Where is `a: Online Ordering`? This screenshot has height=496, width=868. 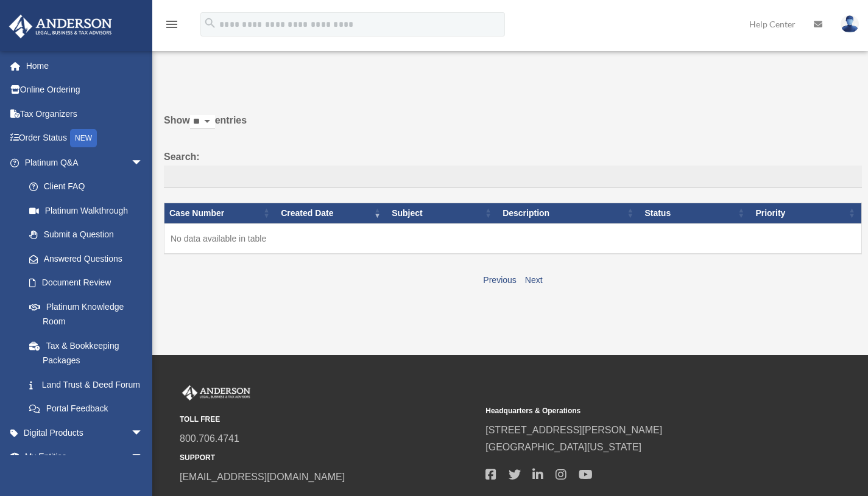
a: Online Ordering is located at coordinates (85, 90).